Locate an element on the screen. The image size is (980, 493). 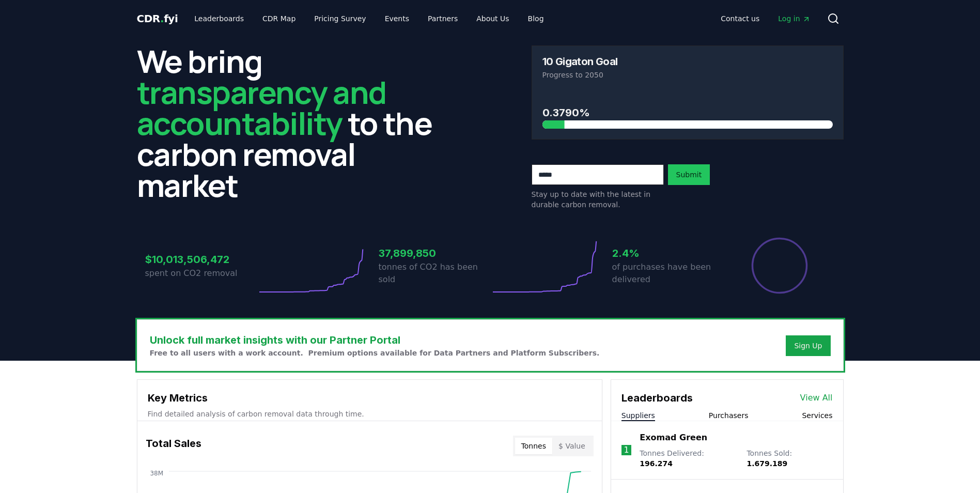
button: Submit is located at coordinates (689, 175).